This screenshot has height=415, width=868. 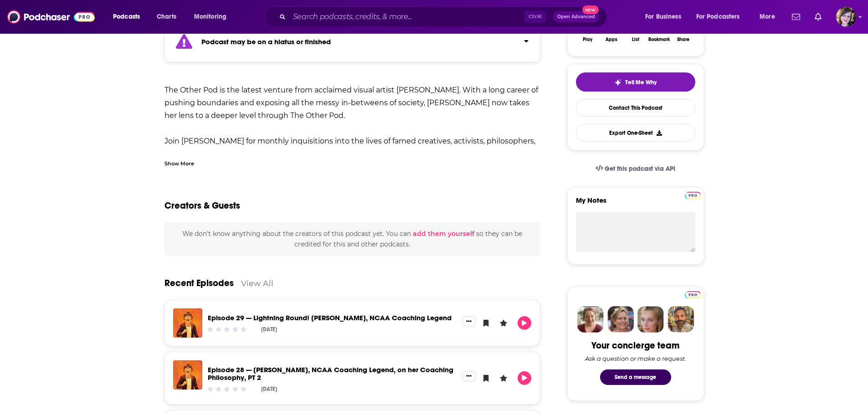 I want to click on span: Charts, so click(x=166, y=17).